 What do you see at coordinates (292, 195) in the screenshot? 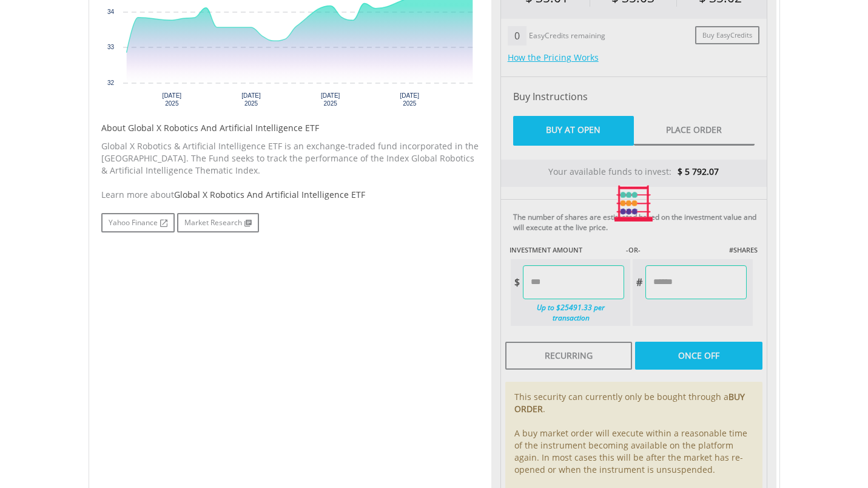
I see `div: Learn more about` at bounding box center [292, 195].